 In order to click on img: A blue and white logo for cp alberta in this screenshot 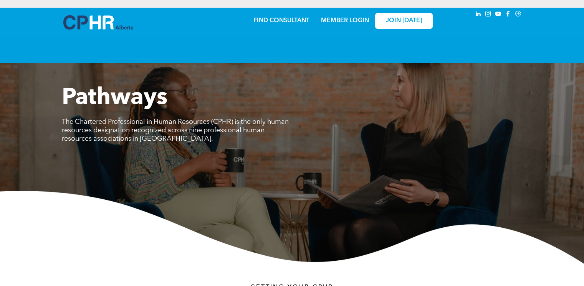, I will do `click(98, 22)`.